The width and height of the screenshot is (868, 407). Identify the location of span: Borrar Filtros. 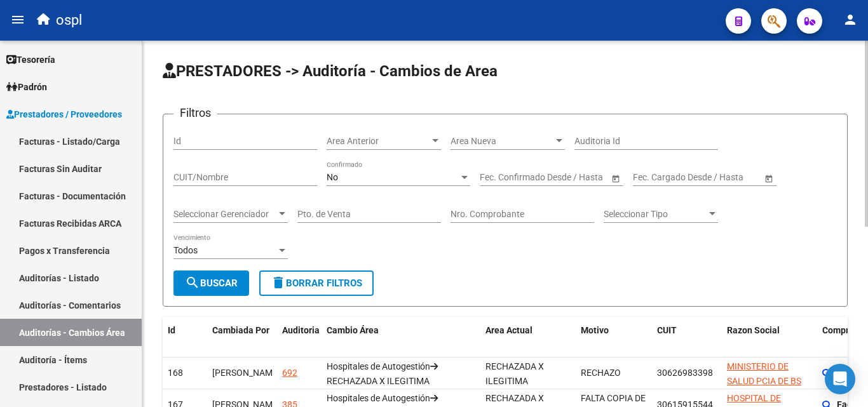
(317, 283).